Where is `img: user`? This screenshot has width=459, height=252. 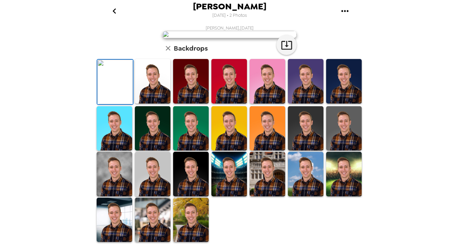
img: user is located at coordinates (229, 35).